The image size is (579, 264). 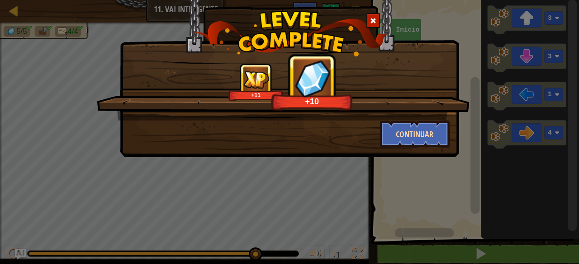 I want to click on img: level_complete.png, so click(x=289, y=33).